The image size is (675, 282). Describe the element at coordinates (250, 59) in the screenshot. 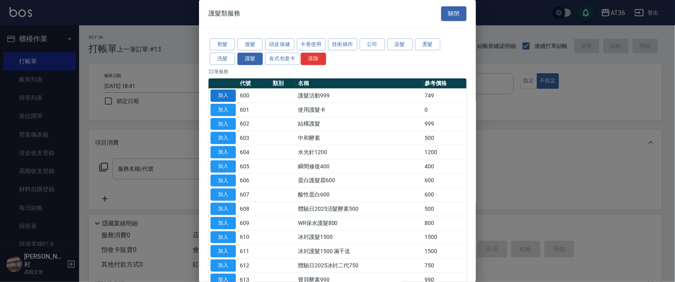

I see `button: 護髮` at that location.